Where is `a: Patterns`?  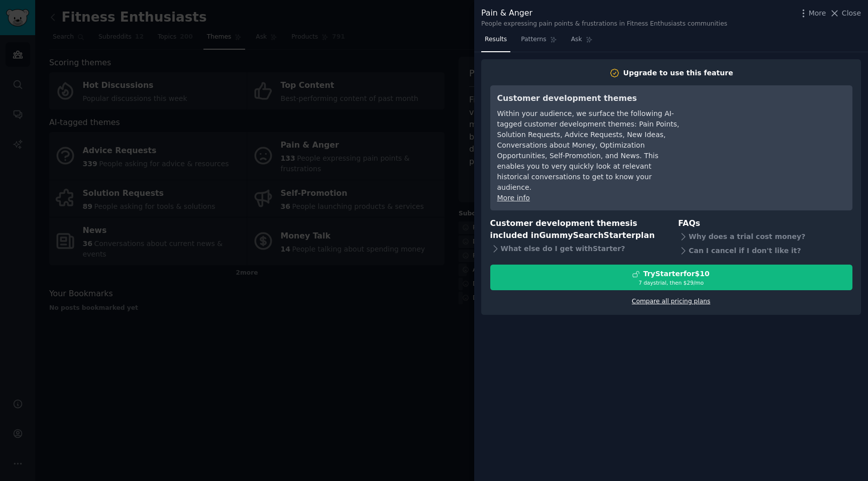
a: Patterns is located at coordinates (539, 42).